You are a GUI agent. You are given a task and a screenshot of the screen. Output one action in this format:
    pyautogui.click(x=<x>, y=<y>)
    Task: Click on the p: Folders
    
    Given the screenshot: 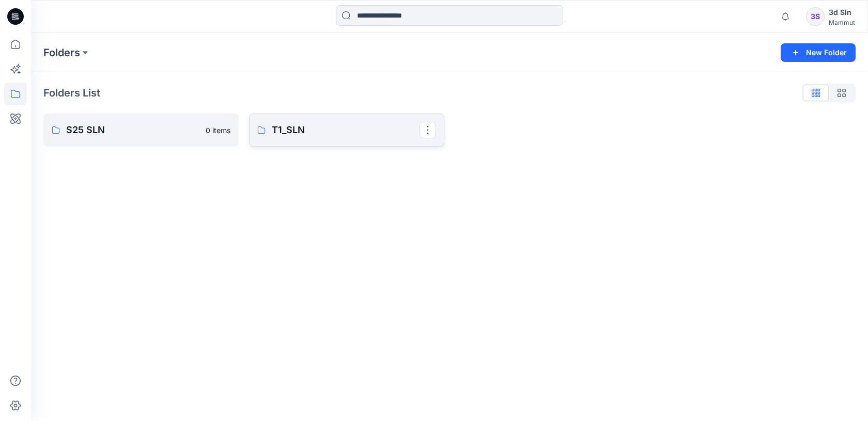 What is the action you would take?
    pyautogui.click(x=61, y=53)
    